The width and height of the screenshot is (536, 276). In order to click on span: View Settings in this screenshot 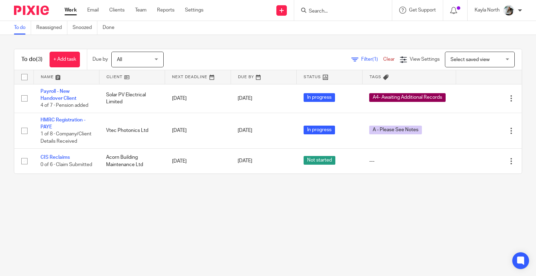, I will do `click(424, 59)`.